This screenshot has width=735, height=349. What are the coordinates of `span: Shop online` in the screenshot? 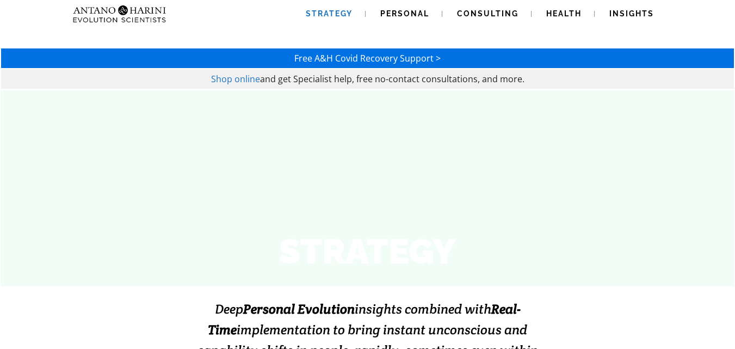 It's located at (236, 79).